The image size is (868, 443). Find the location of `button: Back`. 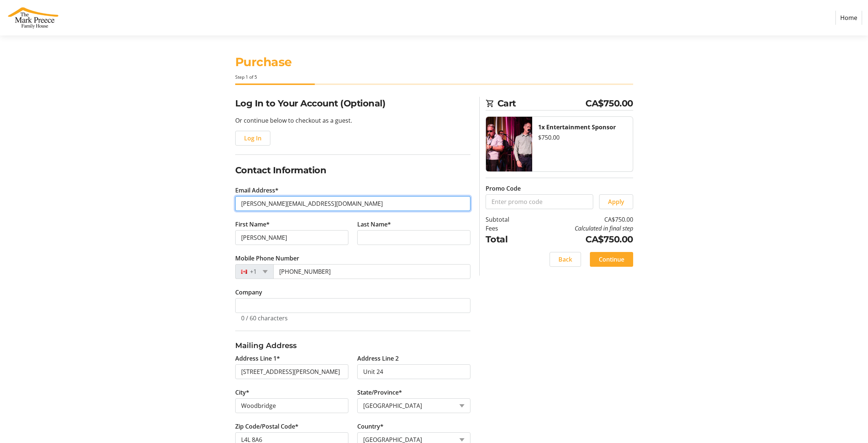

button: Back is located at coordinates (565, 260).